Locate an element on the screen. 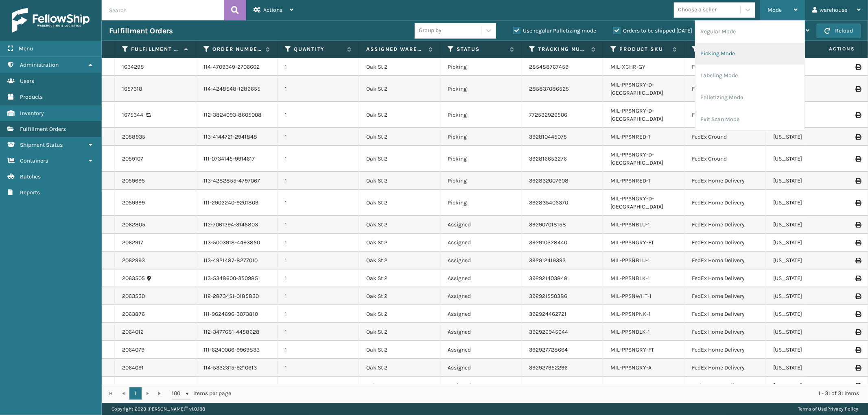 This screenshot has height=415, width=868. a: 392924462721 is located at coordinates (547, 314).